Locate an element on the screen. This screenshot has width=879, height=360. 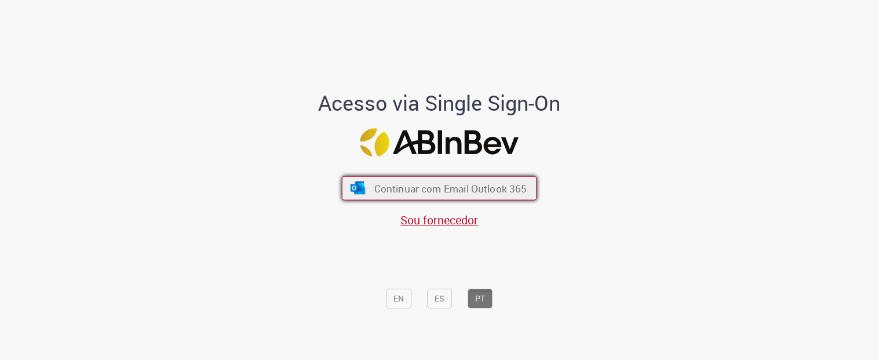
button: PT is located at coordinates (480, 298).